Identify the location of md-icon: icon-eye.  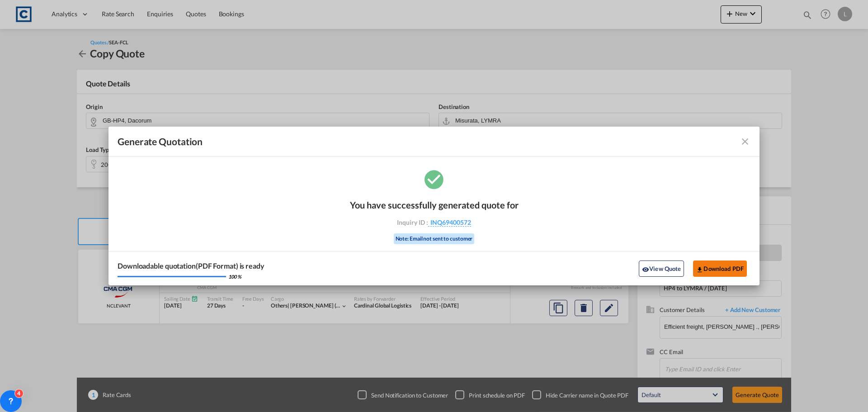
(645, 269).